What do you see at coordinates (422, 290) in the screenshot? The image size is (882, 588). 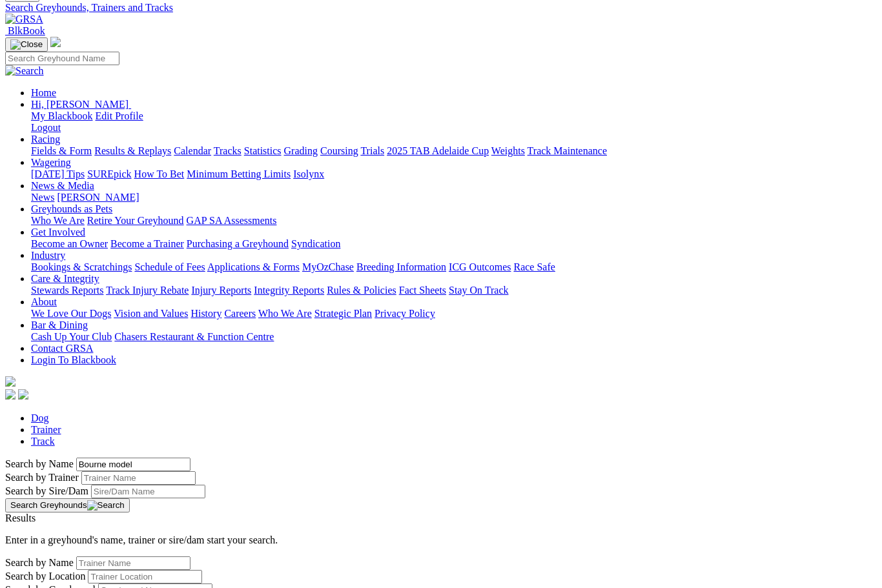 I see `a: Fact Sheets` at bounding box center [422, 290].